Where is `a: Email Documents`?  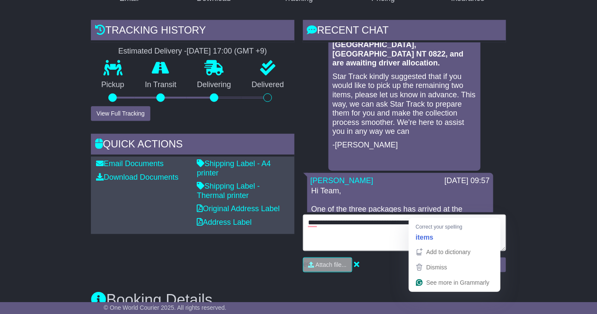 a: Email Documents is located at coordinates (130, 164).